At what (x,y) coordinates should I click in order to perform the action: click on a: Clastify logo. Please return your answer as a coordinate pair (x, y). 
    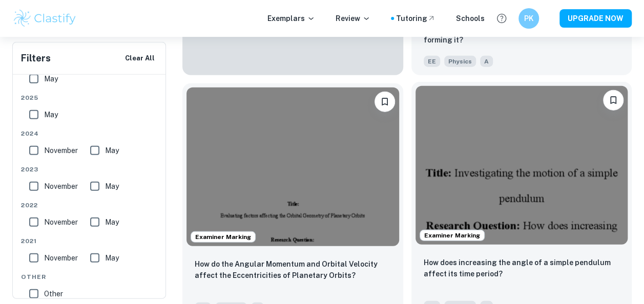
    Looking at the image, I should click on (44, 18).